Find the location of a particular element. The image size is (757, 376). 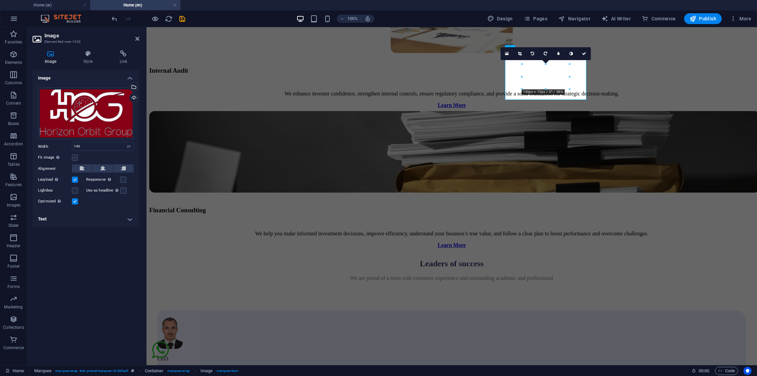

i: This element is a customizable preset is located at coordinates (133, 370).